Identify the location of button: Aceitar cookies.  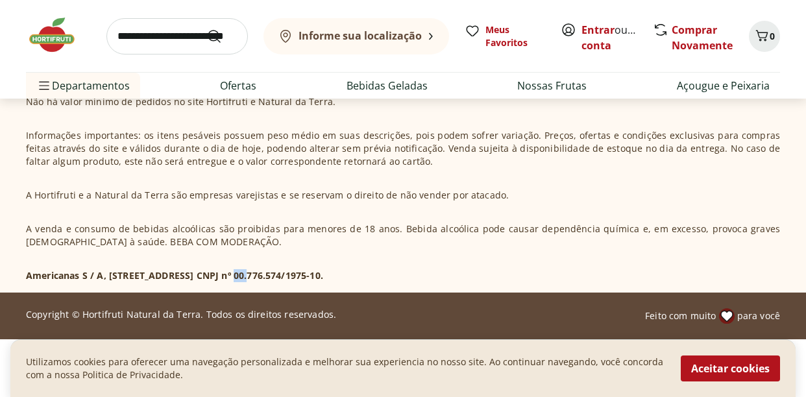
(730, 369).